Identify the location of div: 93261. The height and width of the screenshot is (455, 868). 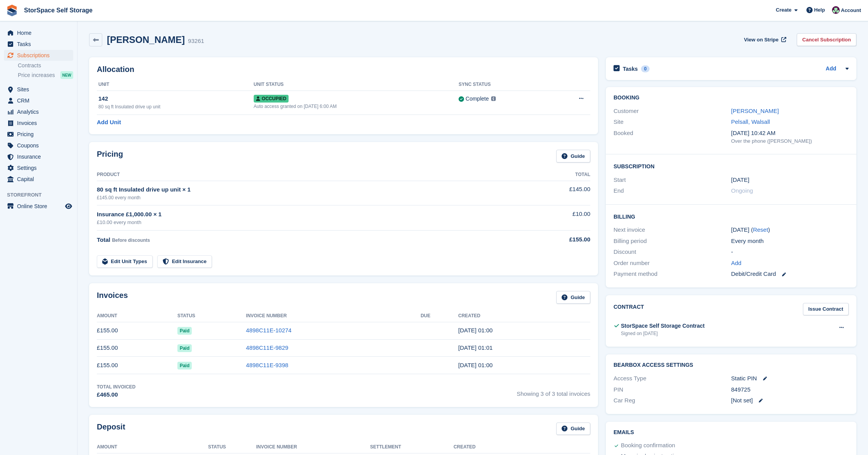
(196, 41).